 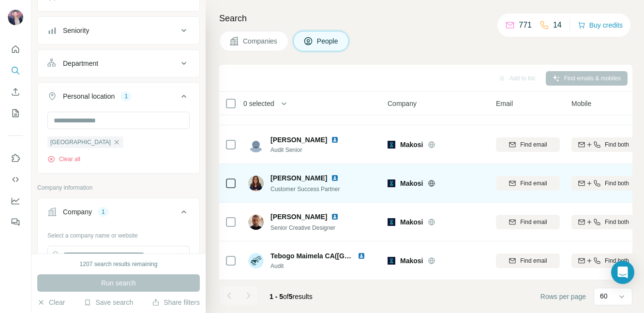 I want to click on button: Clear, so click(x=51, y=302).